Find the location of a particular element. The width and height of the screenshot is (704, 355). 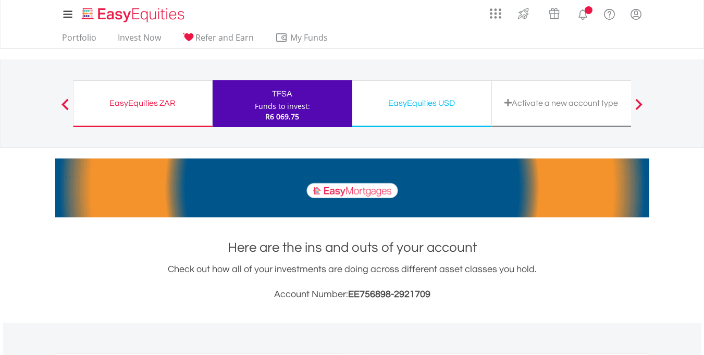

h1: Here are the ins and outs of your account is located at coordinates (352, 248).